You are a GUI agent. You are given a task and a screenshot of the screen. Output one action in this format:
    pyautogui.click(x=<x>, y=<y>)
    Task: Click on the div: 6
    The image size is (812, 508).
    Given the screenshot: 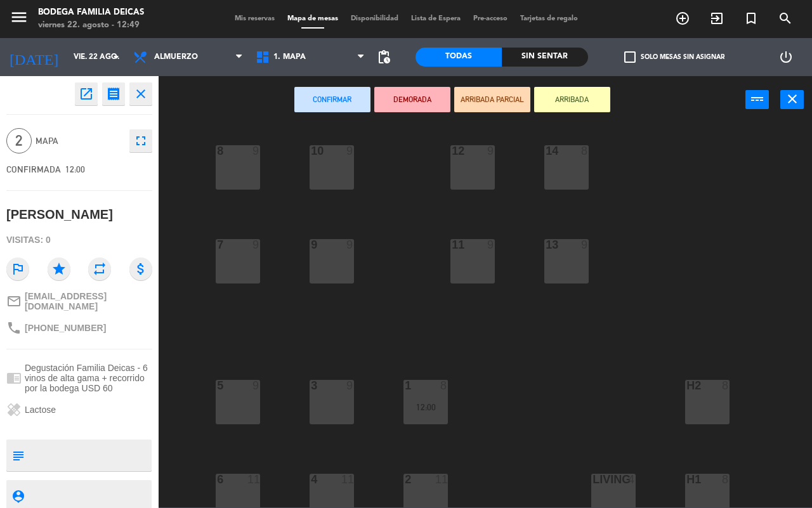 What is the action you would take?
    pyautogui.click(x=217, y=480)
    